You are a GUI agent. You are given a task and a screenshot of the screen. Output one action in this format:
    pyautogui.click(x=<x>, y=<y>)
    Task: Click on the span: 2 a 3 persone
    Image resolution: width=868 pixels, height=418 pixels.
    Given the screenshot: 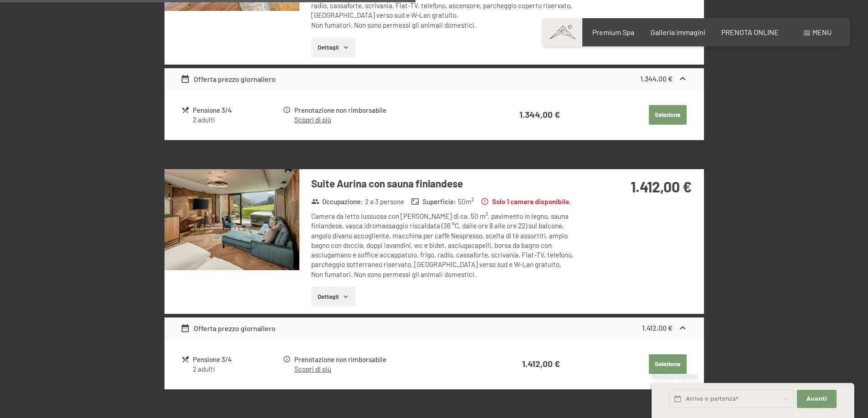 What is the action you would take?
    pyautogui.click(x=385, y=202)
    